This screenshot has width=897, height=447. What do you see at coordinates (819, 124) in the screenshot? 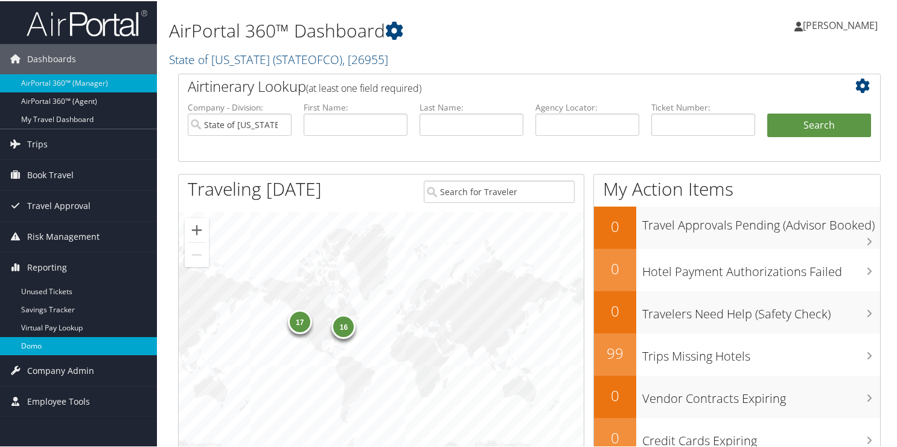
I see `button: Search` at bounding box center [819, 124].